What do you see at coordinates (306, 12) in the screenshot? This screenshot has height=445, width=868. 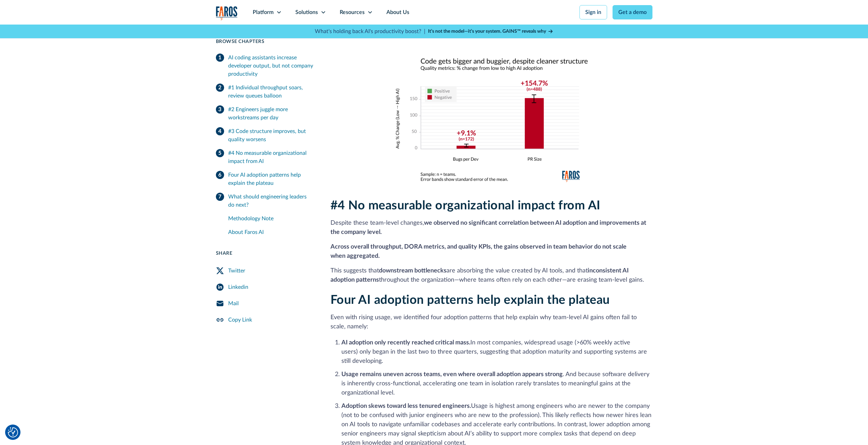 I see `div: Solutions` at bounding box center [306, 12].